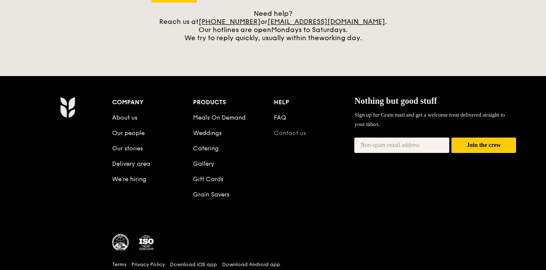 The image size is (546, 270). I want to click on a: Grain Savers, so click(211, 195).